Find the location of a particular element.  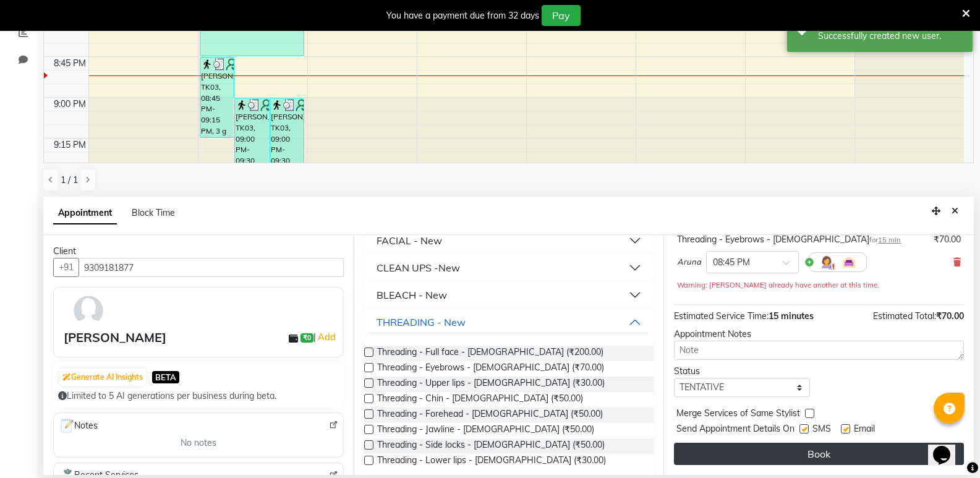

div: THREADING - New is located at coordinates (421, 322).